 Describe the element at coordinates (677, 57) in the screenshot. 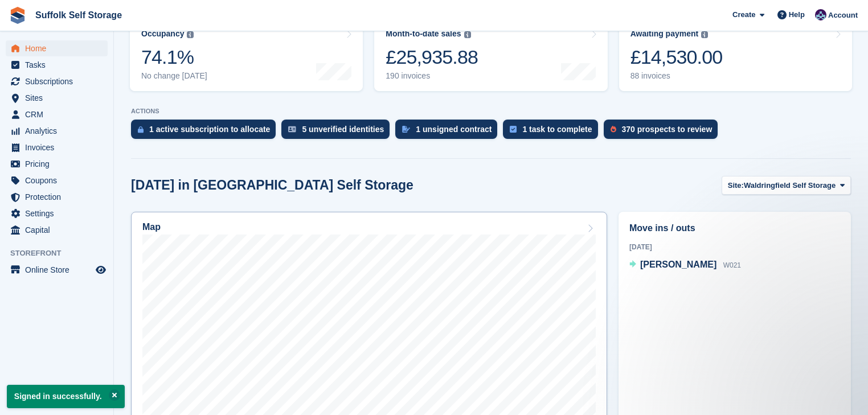

I see `div: £14,530.00` at that location.